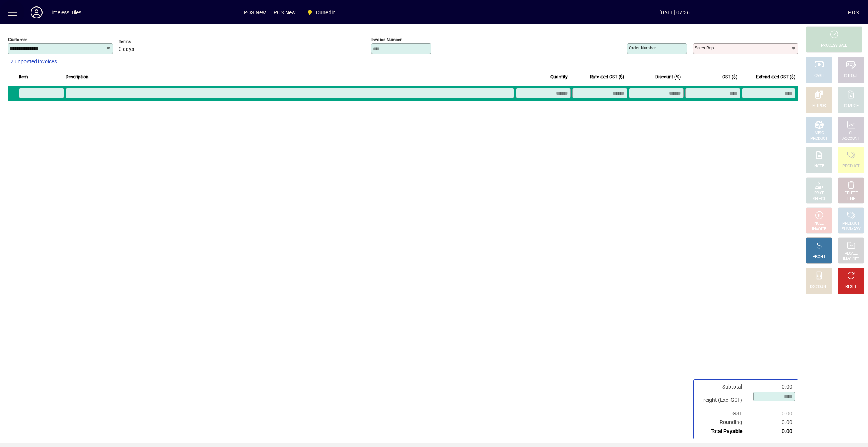 This screenshot has height=447, width=868. What do you see at coordinates (854, 12) in the screenshot?
I see `div: POS` at bounding box center [854, 12].